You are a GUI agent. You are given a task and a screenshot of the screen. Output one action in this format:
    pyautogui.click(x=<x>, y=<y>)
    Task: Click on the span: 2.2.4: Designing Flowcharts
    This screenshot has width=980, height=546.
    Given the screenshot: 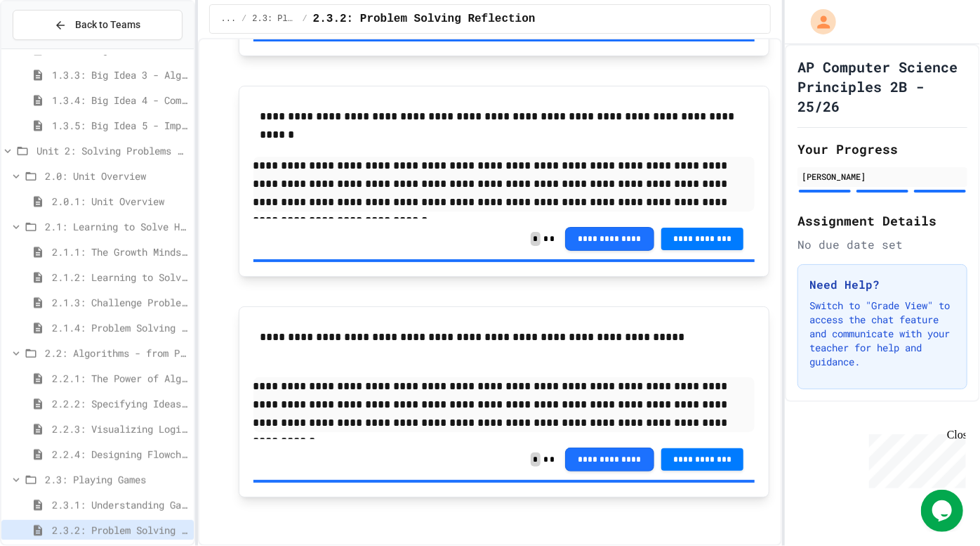 What is the action you would take?
    pyautogui.click(x=120, y=454)
    